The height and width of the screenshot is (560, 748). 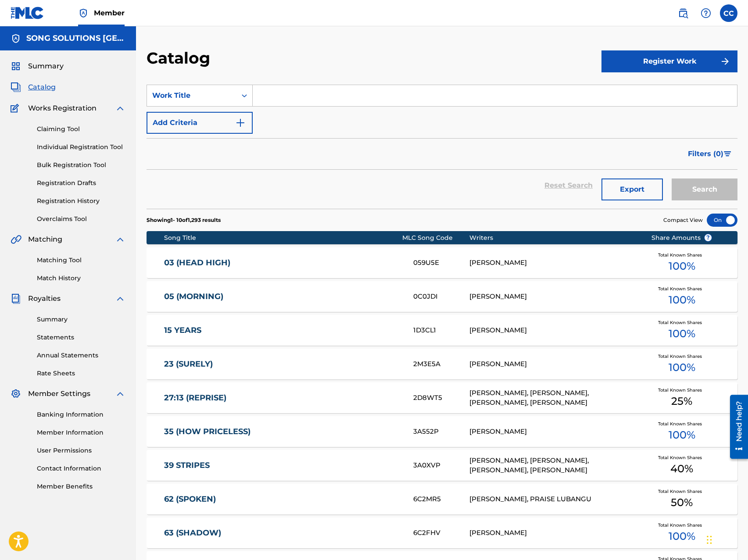 What do you see at coordinates (16, 239) in the screenshot?
I see `img: Matching` at bounding box center [16, 239].